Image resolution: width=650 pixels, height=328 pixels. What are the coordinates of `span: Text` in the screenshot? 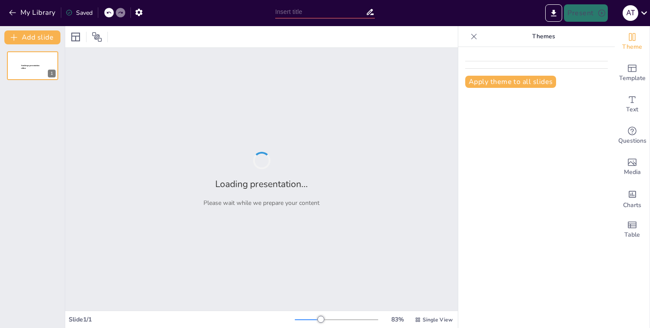 It's located at (632, 110).